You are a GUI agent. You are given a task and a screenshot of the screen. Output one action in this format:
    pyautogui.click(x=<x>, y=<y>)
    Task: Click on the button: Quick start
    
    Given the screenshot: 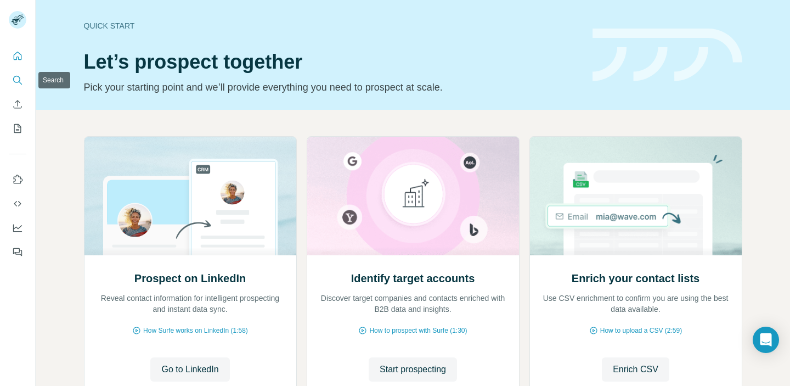 What is the action you would take?
    pyautogui.click(x=18, y=56)
    